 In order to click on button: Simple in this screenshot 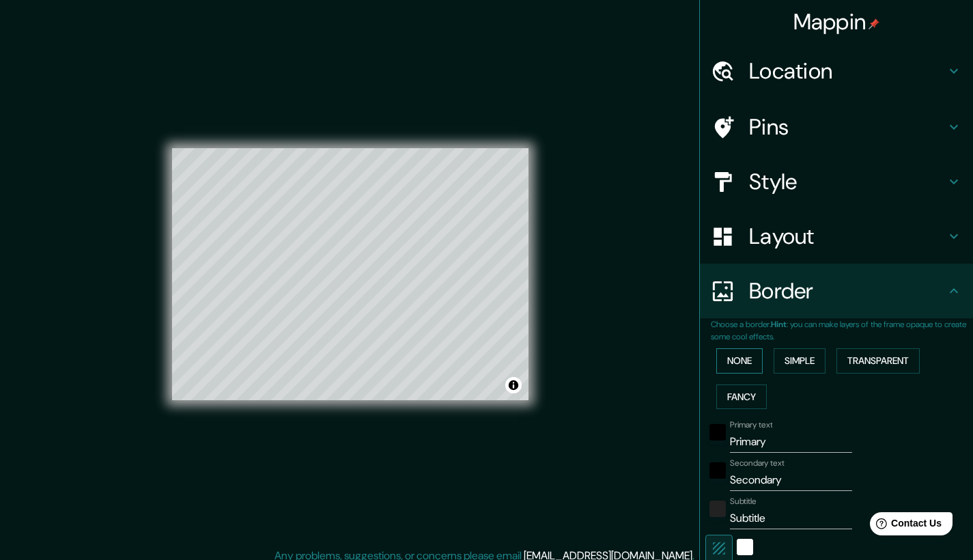, I will do `click(800, 360)`.